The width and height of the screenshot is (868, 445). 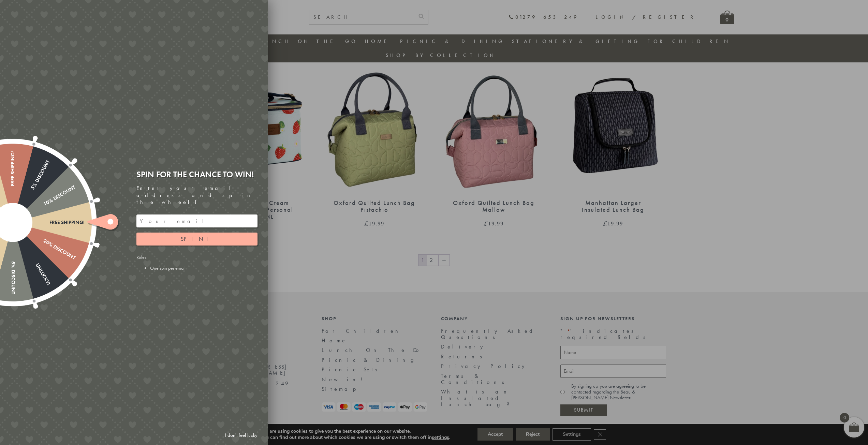 I want to click on div: 20% Discount, so click(x=44, y=241).